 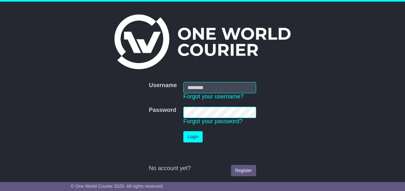 What do you see at coordinates (213, 97) in the screenshot?
I see `a: Forgot your username?` at bounding box center [213, 97].